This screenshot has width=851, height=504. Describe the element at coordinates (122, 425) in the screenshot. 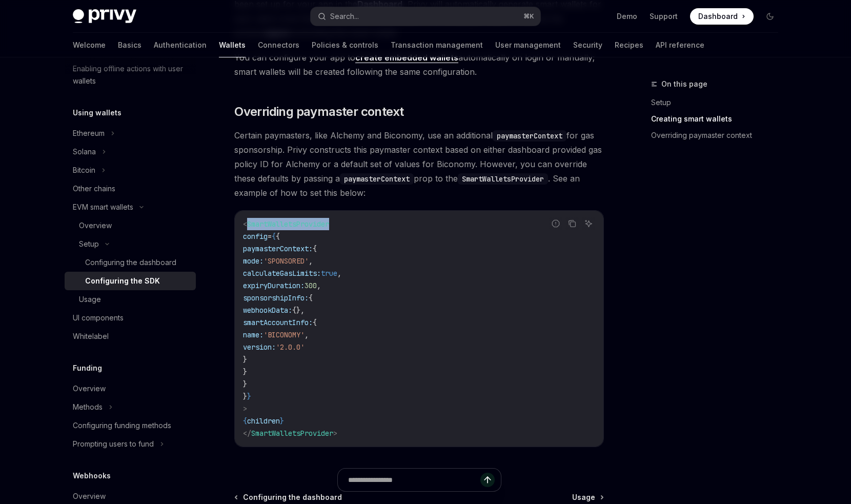

I see `div: Configuring funding methods` at that location.